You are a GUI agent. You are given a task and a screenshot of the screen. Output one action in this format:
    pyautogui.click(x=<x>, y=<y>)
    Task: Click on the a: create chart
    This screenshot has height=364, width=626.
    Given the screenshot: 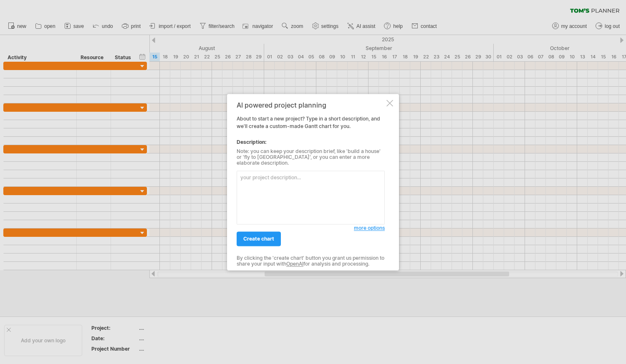 What is the action you would take?
    pyautogui.click(x=258, y=239)
    